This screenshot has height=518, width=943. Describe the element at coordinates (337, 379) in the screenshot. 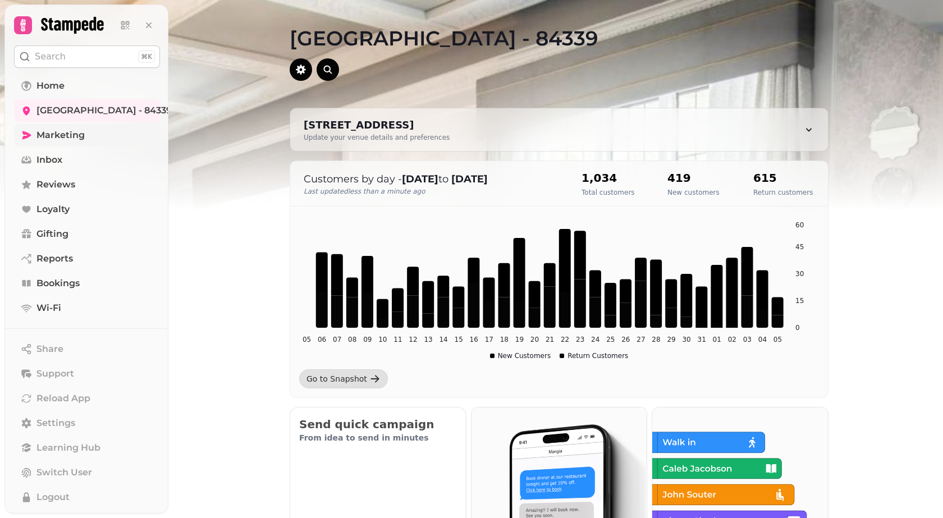

I see `div: Go to Snapshot` at that location.